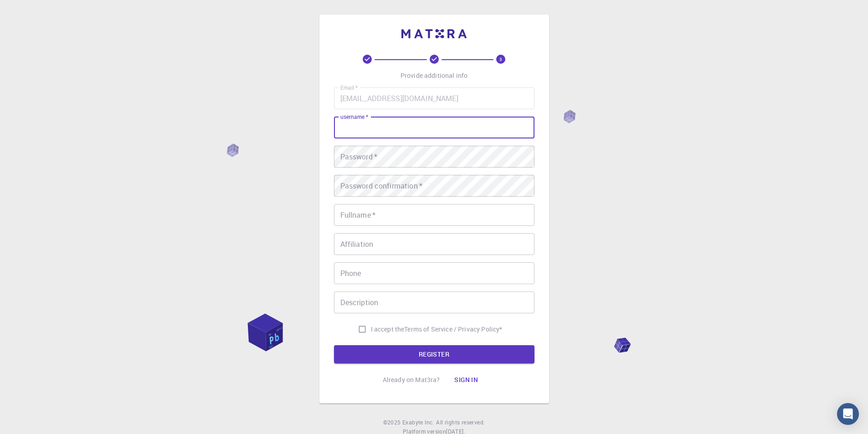 The height and width of the screenshot is (434, 868). Describe the element at coordinates (411, 379) in the screenshot. I see `p: Already on Mat3ra?` at that location.